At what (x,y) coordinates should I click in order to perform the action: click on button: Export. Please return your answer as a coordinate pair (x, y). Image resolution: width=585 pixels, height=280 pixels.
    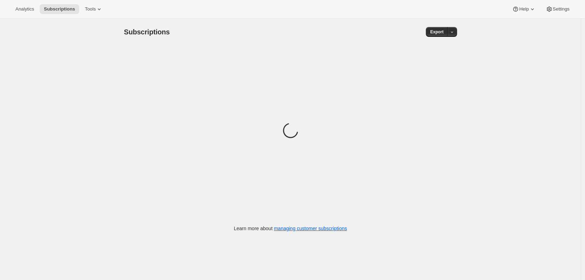
    Looking at the image, I should click on (437, 32).